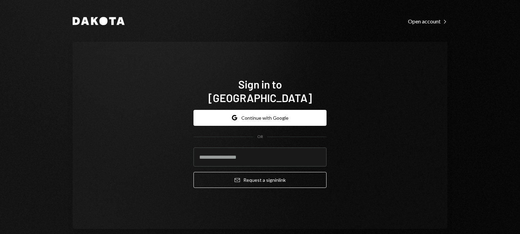 The height and width of the screenshot is (234, 520). I want to click on button: Request a signinlink, so click(260, 180).